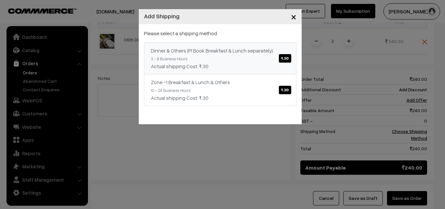 The width and height of the screenshot is (445, 209). Describe the element at coordinates (293, 17) in the screenshot. I see `button: Close` at that location.